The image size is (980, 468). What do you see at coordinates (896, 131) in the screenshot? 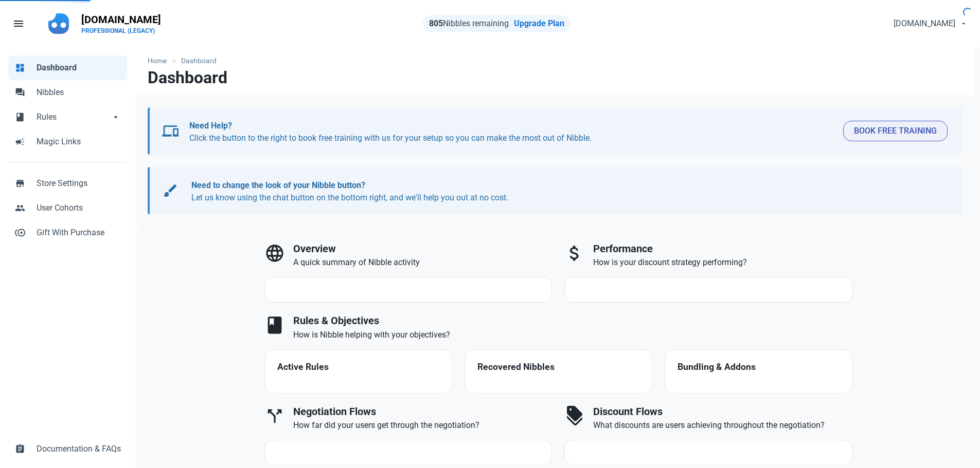
I see `button: Book Free Training` at bounding box center [896, 131].